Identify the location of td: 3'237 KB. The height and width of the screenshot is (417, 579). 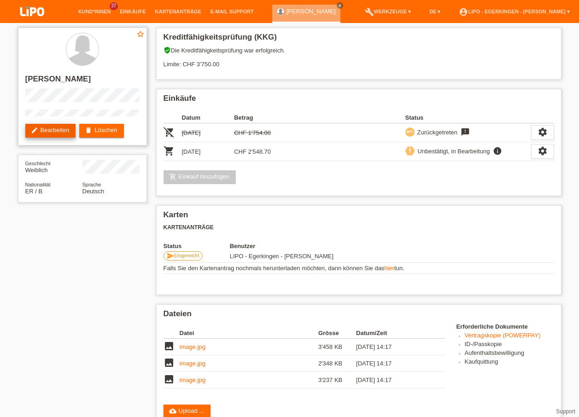
(337, 381).